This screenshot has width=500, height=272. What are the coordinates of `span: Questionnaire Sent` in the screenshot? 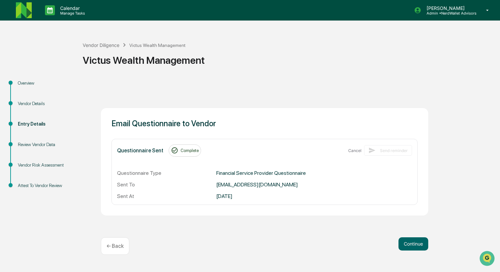 It's located at (140, 150).